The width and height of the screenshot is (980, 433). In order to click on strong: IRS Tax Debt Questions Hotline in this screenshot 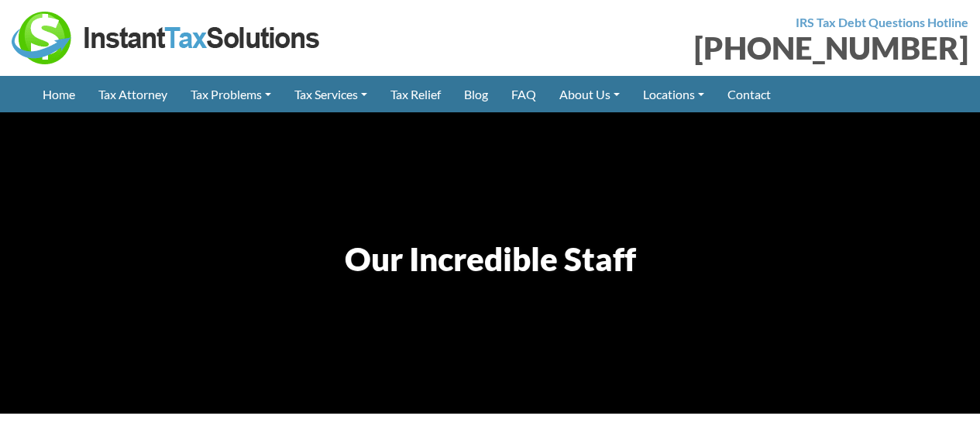, I will do `click(882, 21)`.